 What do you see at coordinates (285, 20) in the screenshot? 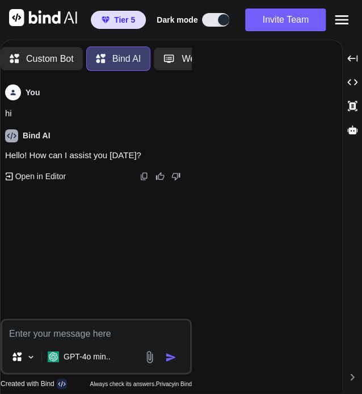
I see `button: Invite Team` at bounding box center [285, 20].